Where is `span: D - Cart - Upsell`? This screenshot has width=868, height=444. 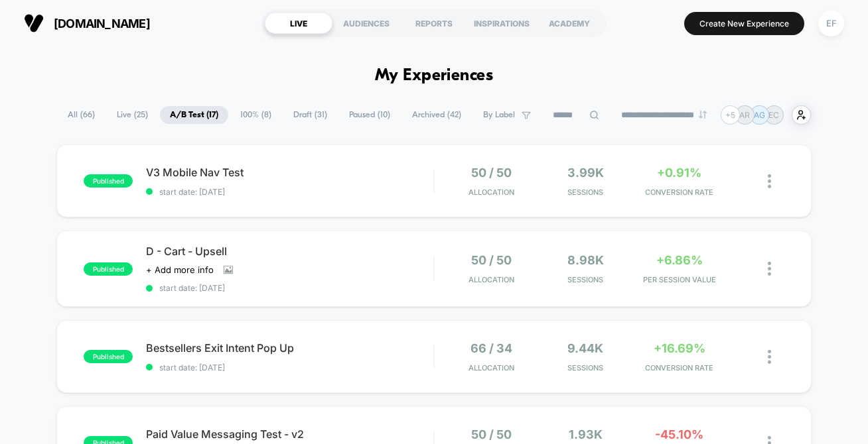
span: D - Cart - Upsell is located at coordinates (289, 251).